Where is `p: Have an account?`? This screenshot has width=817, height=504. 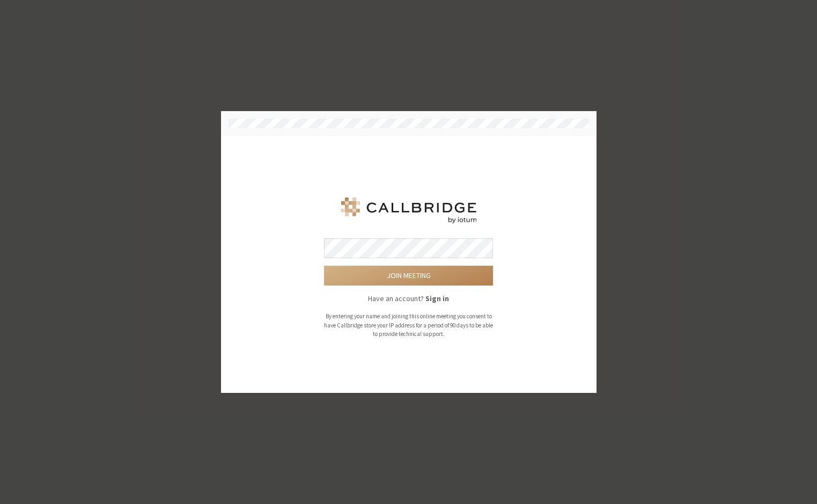 p: Have an account? is located at coordinates (408, 299).